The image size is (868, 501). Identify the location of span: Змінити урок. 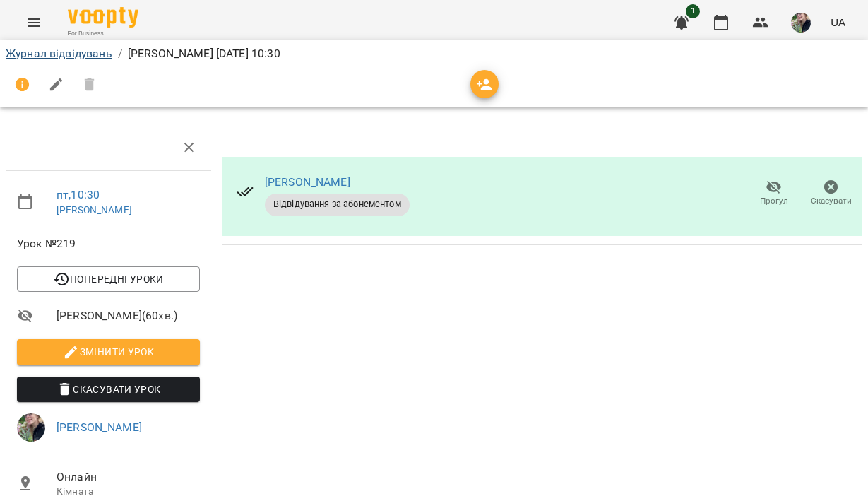
(108, 352).